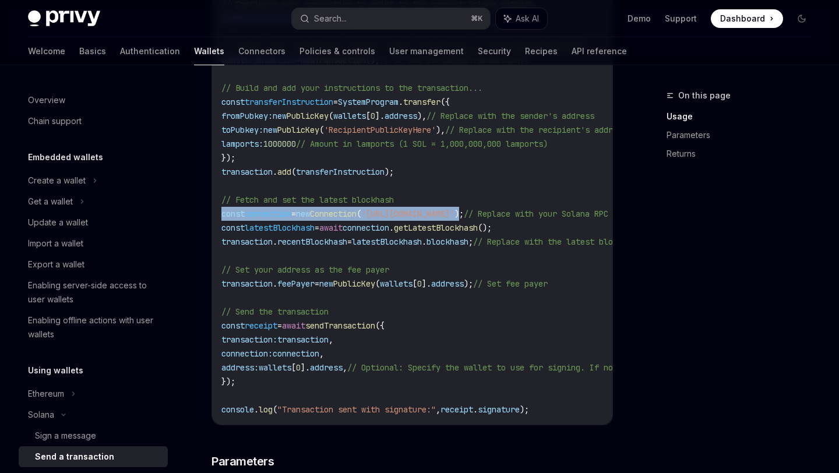 Image resolution: width=839 pixels, height=473 pixels. Describe the element at coordinates (55, 371) in the screenshot. I see `h5: Using wallets` at that location.